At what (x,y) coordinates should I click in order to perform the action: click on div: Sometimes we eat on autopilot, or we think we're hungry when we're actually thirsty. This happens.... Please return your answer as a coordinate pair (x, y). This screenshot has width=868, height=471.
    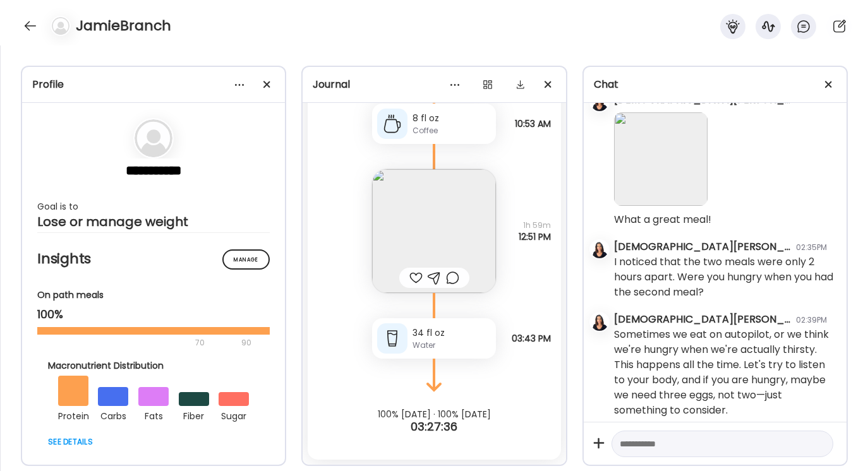
    Looking at the image, I should click on (726, 373).